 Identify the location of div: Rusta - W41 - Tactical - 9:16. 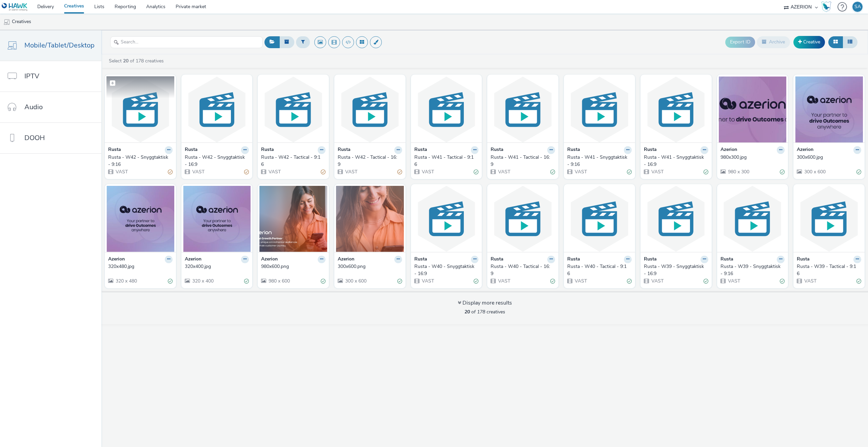
(445, 161).